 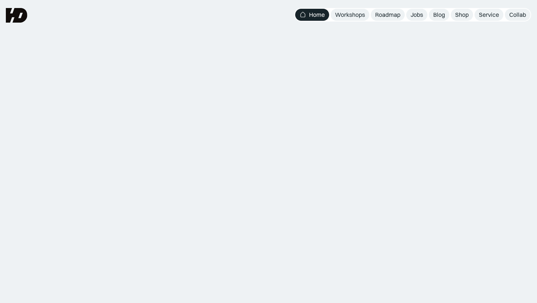 What do you see at coordinates (439, 15) in the screenshot?
I see `a: Blog` at bounding box center [439, 15].